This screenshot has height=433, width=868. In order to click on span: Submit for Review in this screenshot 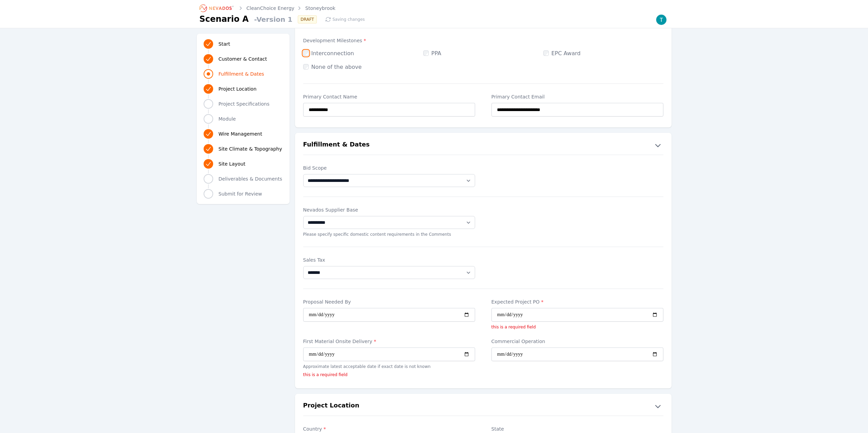, I will do `click(241, 194)`.